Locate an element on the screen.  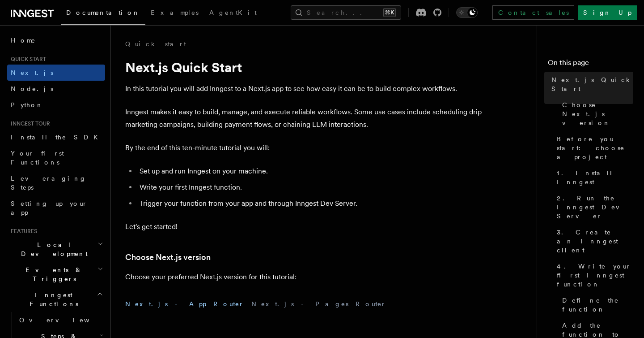
a: Next.js Quick Start is located at coordinates (591, 84).